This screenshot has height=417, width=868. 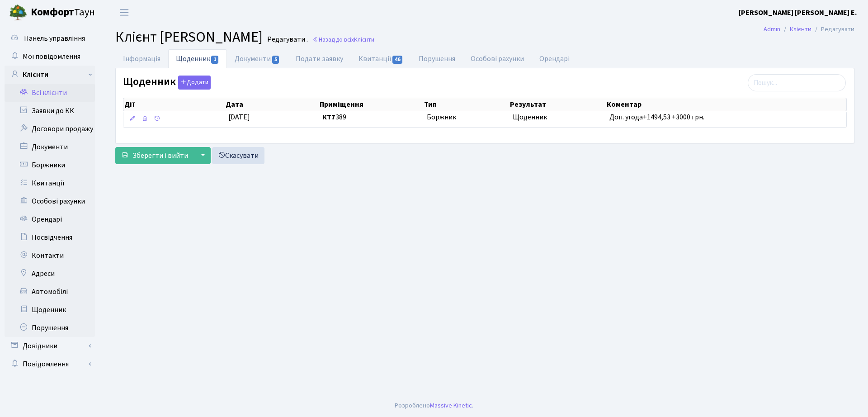 What do you see at coordinates (466, 117) in the screenshot?
I see `span: Боржник` at bounding box center [466, 117].